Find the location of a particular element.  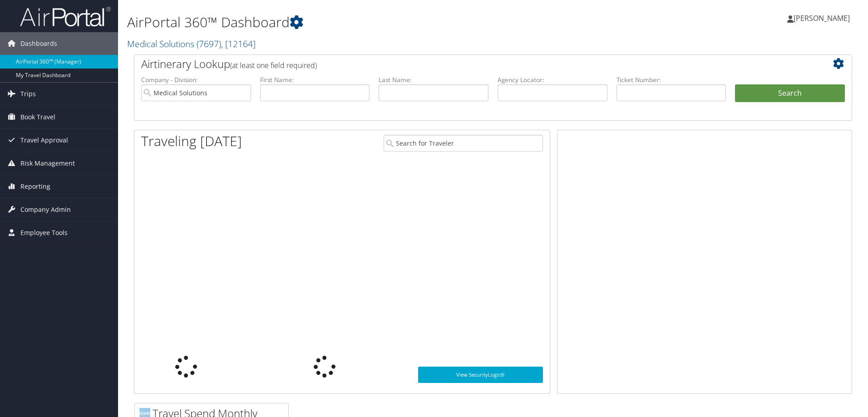

img: airportal-logo.png is located at coordinates (66, 16).